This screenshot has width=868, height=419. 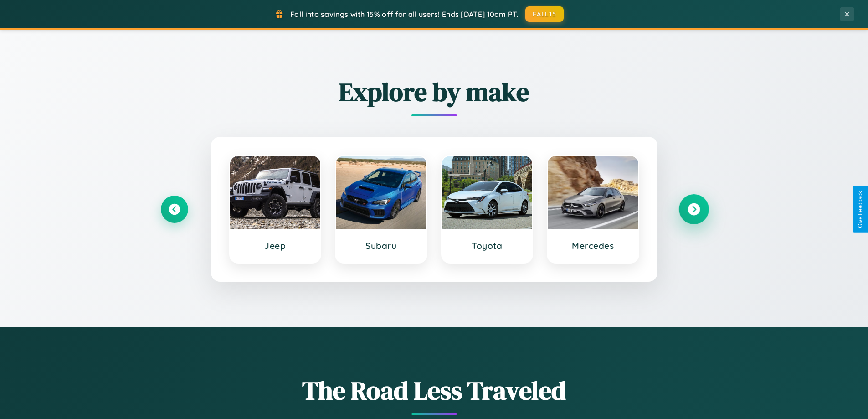 What do you see at coordinates (381, 246) in the screenshot?
I see `h3: Subaru` at bounding box center [381, 246].